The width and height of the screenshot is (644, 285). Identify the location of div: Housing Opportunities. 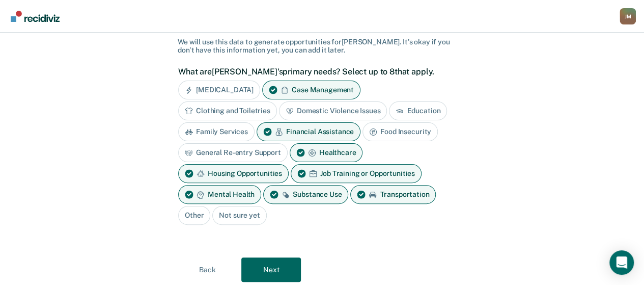
(233, 173).